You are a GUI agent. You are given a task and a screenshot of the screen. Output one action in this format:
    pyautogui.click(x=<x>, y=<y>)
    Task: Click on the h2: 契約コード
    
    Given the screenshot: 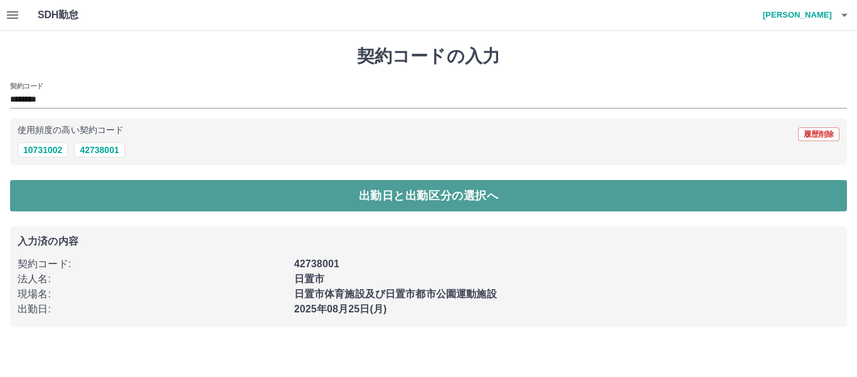 What is the action you would take?
    pyautogui.click(x=26, y=86)
    